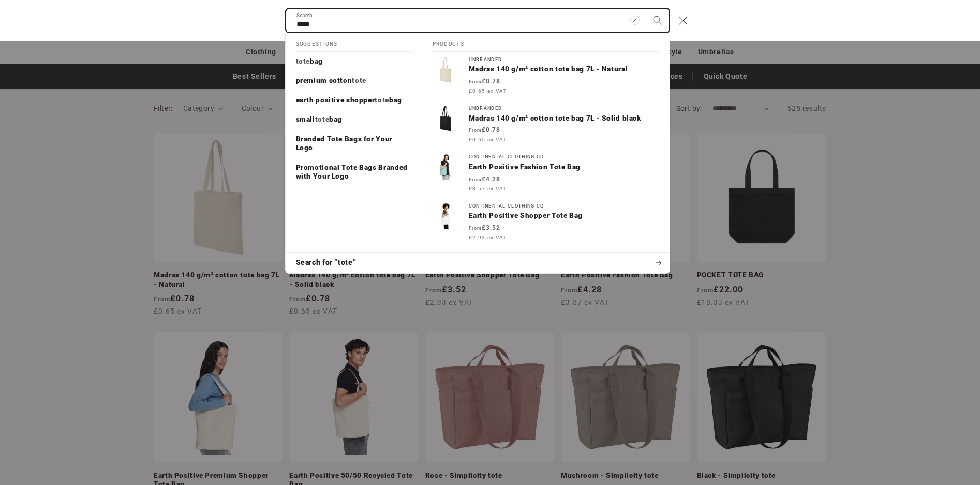 The height and width of the screenshot is (485, 980). What do you see at coordinates (349, 100) in the screenshot?
I see `p: earth positive shopper tote bag` at bounding box center [349, 100].